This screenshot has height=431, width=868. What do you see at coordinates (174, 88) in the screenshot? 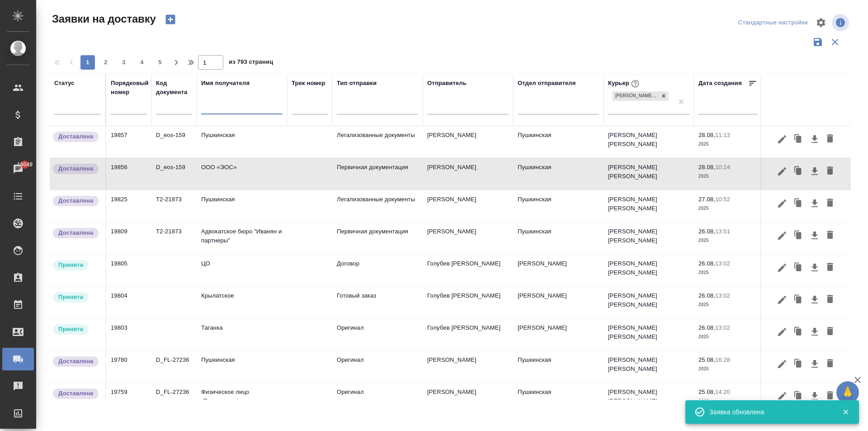
I see `div: Код документа` at bounding box center [174, 88].